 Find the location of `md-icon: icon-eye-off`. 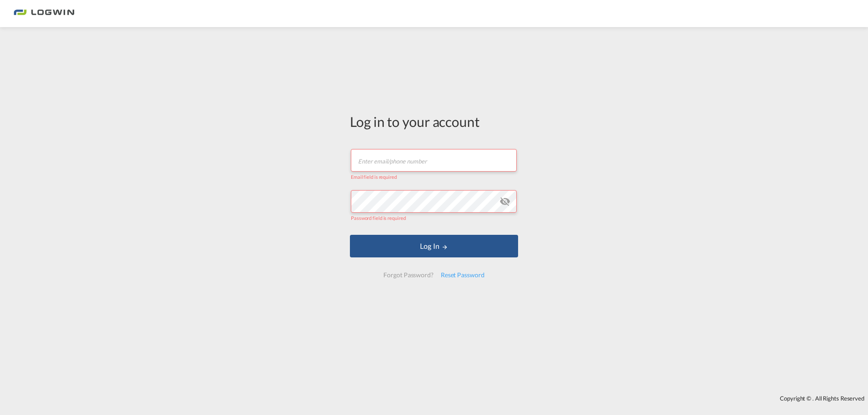

md-icon: icon-eye-off is located at coordinates (505, 201).